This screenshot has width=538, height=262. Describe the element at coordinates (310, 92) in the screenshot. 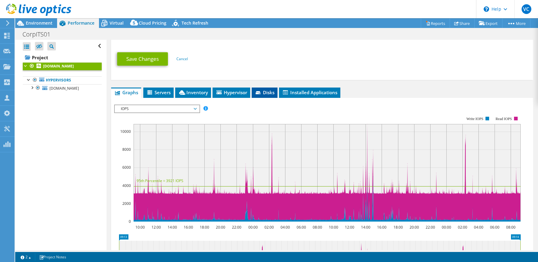

I see `span: Installed Applications` at that location.